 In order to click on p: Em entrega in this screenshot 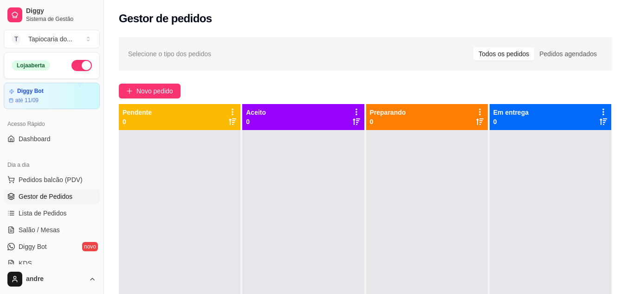, I will do `click(511, 112)`.